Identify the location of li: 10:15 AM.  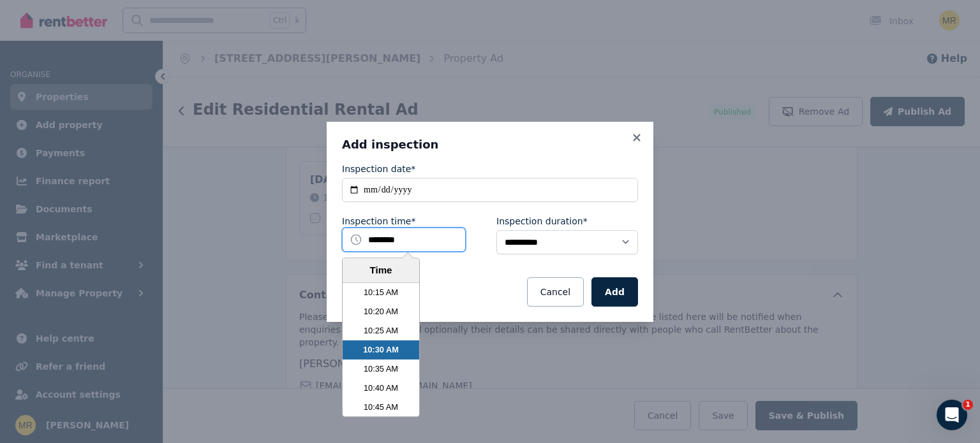
(381, 293).